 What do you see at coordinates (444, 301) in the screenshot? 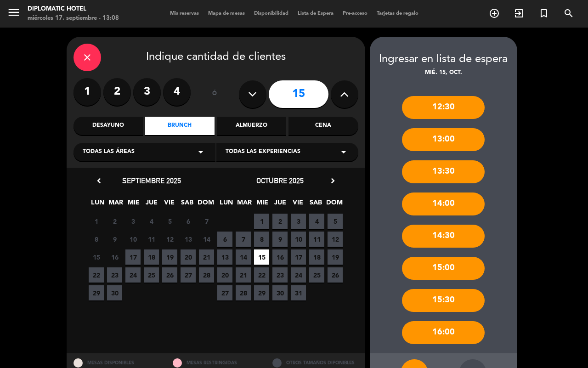
I see `div: 15:30` at bounding box center [444, 301].